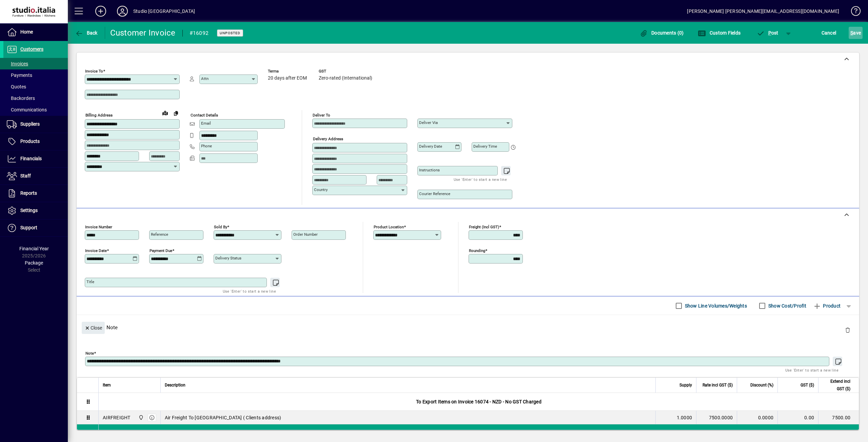 This screenshot has height=442, width=868. I want to click on div: #16092, so click(199, 33).